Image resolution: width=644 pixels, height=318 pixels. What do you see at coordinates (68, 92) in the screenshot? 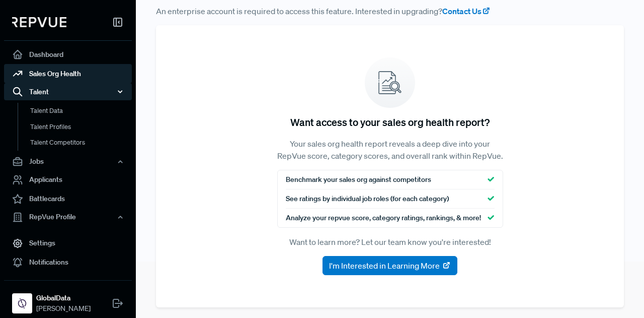
I see `div: Talent` at bounding box center [68, 92].